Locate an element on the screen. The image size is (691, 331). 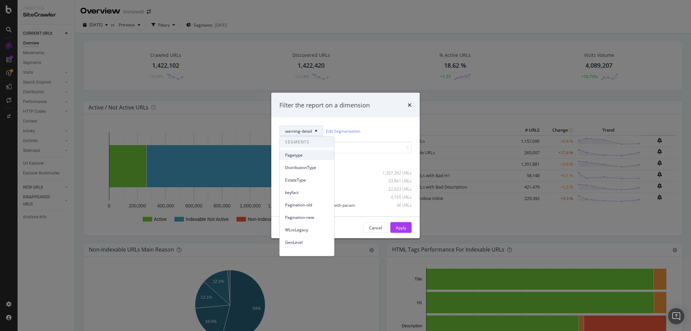
span: Pagination-new is located at coordinates (307, 217).